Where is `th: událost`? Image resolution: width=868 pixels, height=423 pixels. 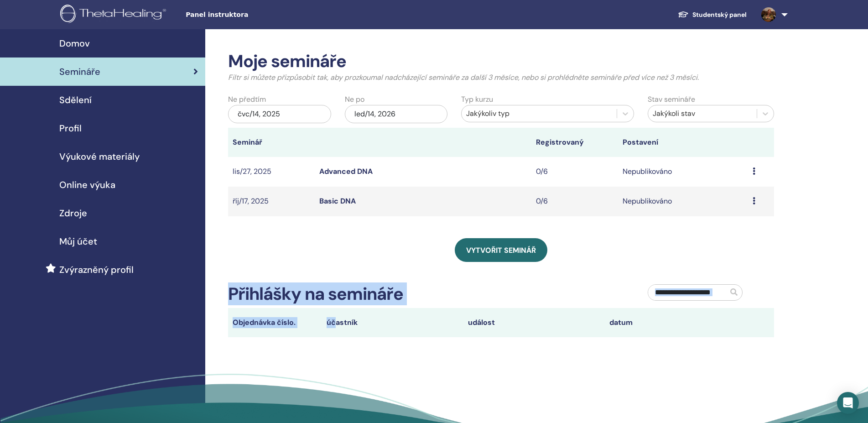 th: událost is located at coordinates (534, 323).